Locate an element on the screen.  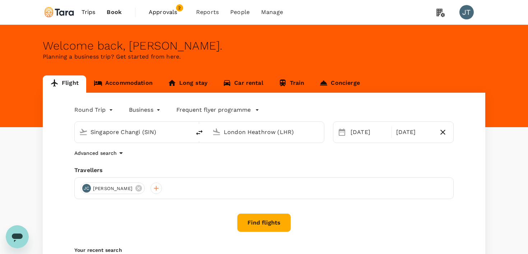
input: Depart from is located at coordinates (133, 132).